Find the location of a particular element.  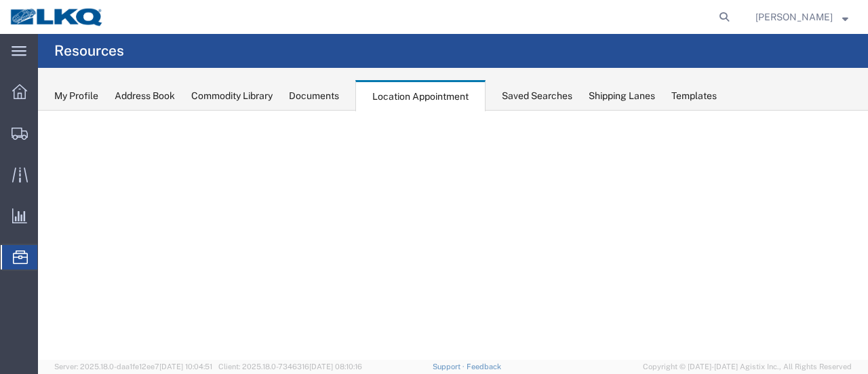

img: logo is located at coordinates (57, 17).